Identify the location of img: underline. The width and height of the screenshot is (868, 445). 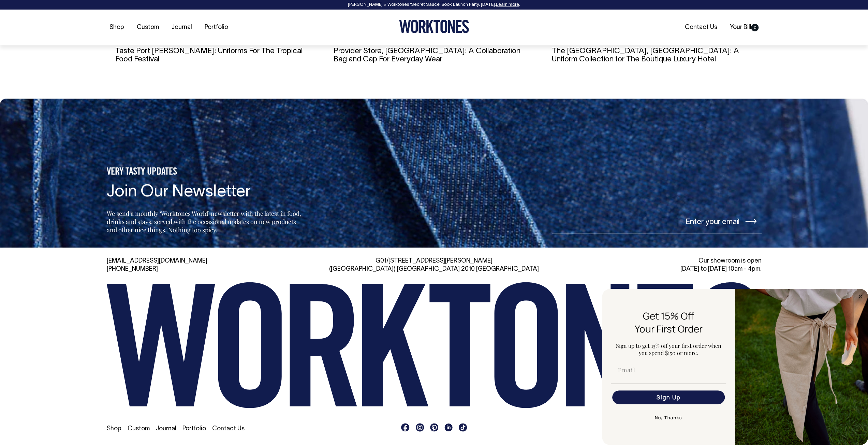
(669, 383).